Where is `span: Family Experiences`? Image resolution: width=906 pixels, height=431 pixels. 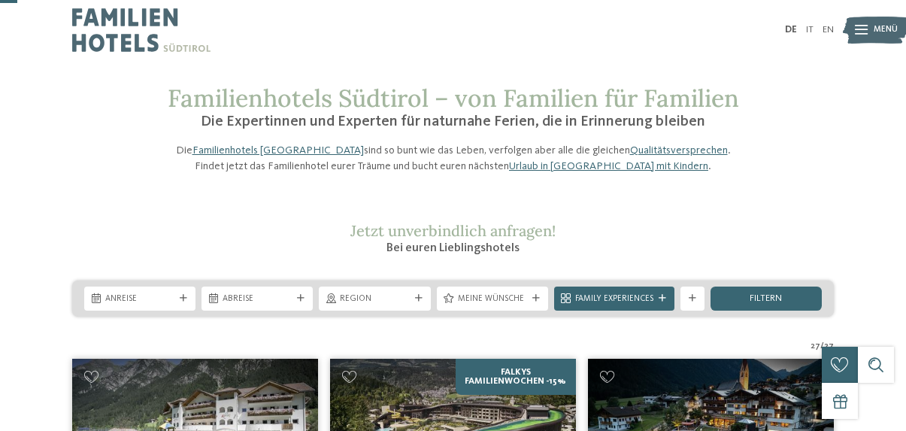 span: Family Experiences is located at coordinates (614, 299).